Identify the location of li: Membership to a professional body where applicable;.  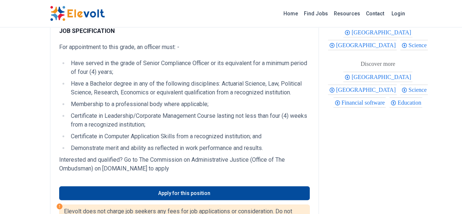
(189, 104).